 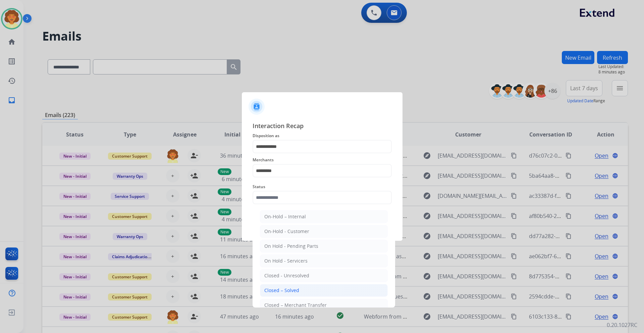 What do you see at coordinates (287, 231) in the screenshot?
I see `div: On-Hold - Customer` at bounding box center [287, 231].